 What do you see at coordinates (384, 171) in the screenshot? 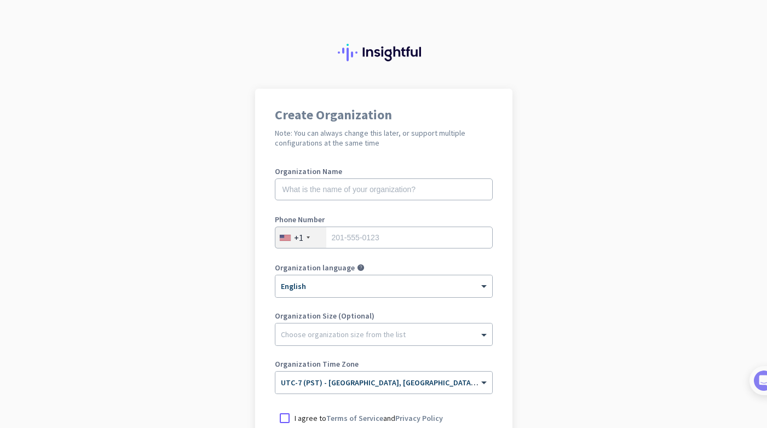
I see `label: Organization Name` at bounding box center [384, 171].